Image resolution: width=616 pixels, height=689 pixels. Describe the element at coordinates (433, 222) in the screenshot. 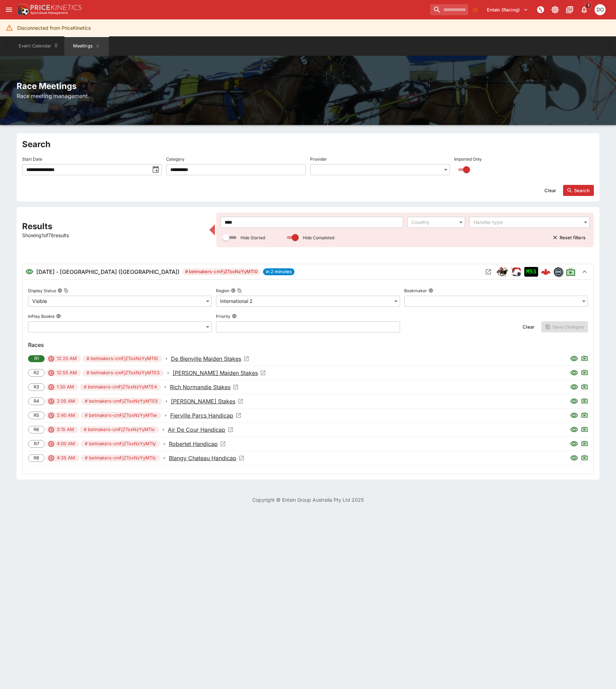

I see `div: Country` at that location.